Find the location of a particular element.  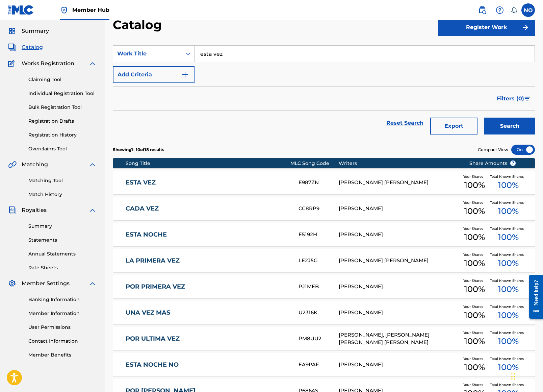

div: PJ1MEB is located at coordinates (319, 286).